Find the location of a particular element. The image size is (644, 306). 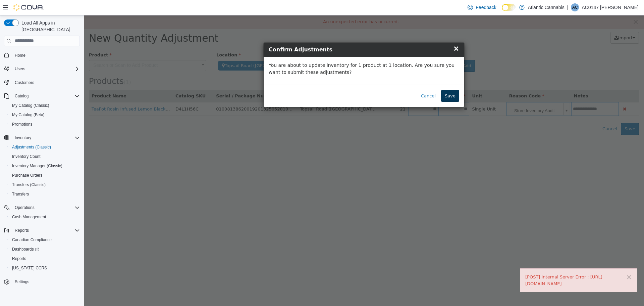

a: My Catalog (Classic) is located at coordinates (30, 106).